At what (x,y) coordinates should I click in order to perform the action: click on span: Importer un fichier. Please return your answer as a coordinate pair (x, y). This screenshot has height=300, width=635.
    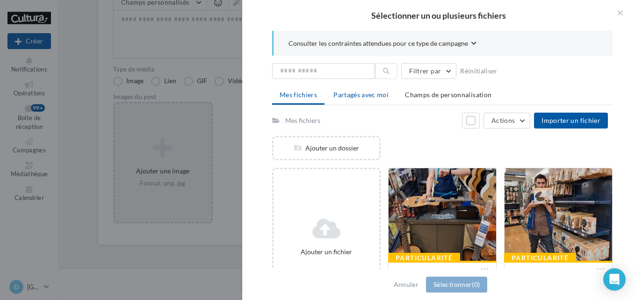
    Looking at the image, I should click on (571, 120).